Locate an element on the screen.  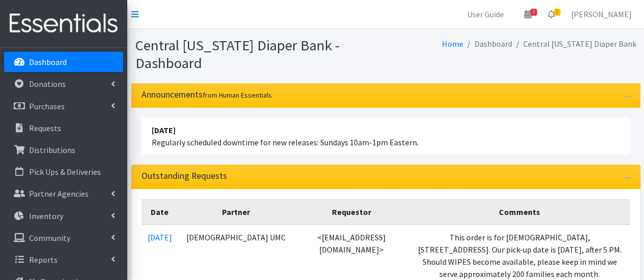
a: Distributions is located at coordinates (63, 150).